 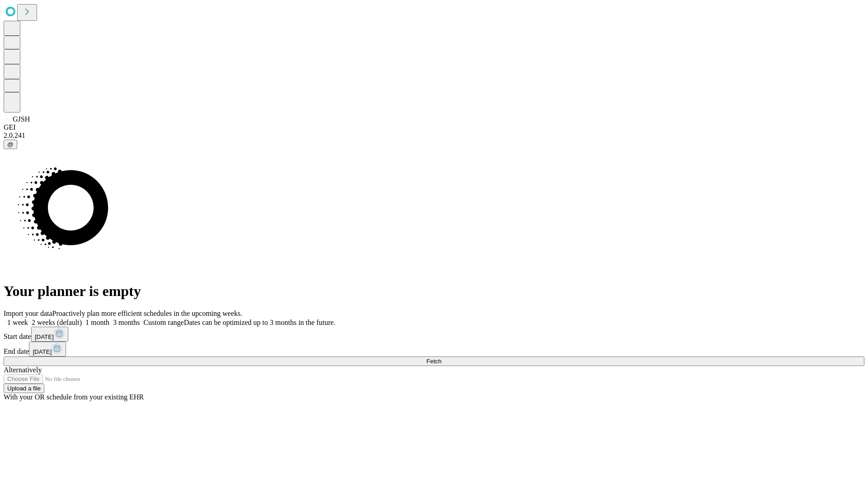 What do you see at coordinates (434, 361) in the screenshot?
I see `button: Fetch` at bounding box center [434, 361].